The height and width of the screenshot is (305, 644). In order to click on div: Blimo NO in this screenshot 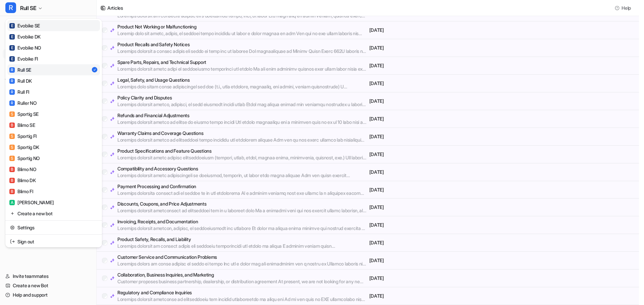, I will do `click(23, 169)`.